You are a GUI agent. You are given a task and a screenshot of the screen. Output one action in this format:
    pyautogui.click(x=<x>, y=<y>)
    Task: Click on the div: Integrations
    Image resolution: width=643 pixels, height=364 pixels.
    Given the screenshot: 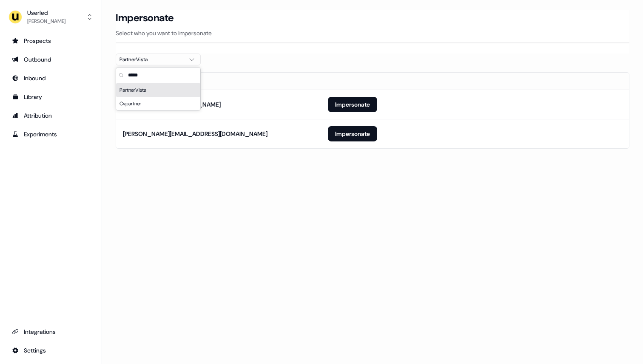 What is the action you would take?
    pyautogui.click(x=50, y=332)
    